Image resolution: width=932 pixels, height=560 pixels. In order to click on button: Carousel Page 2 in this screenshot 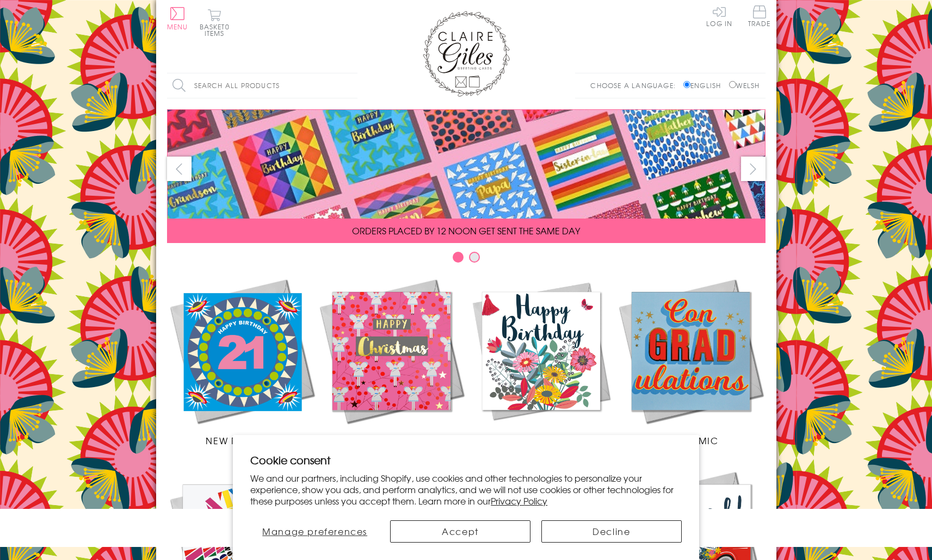, I will do `click(474, 257)`.